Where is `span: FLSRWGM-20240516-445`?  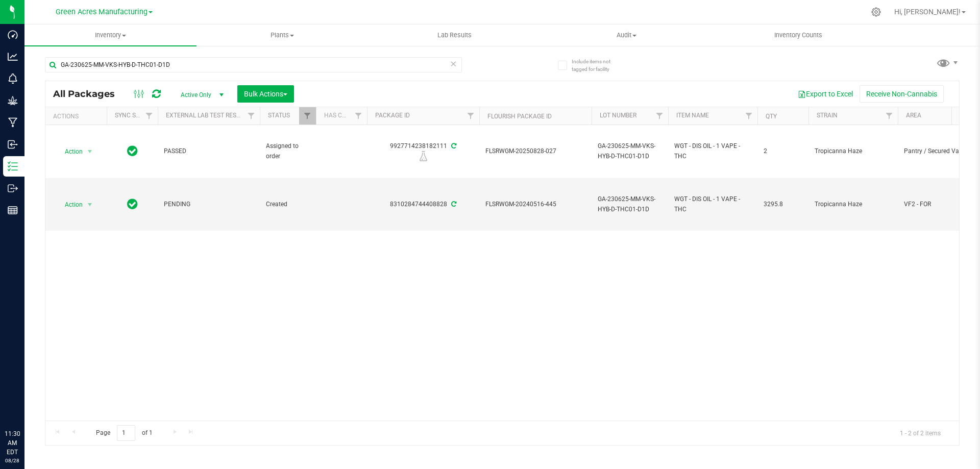
span: FLSRWGM-20240516-445 is located at coordinates (536, 204).